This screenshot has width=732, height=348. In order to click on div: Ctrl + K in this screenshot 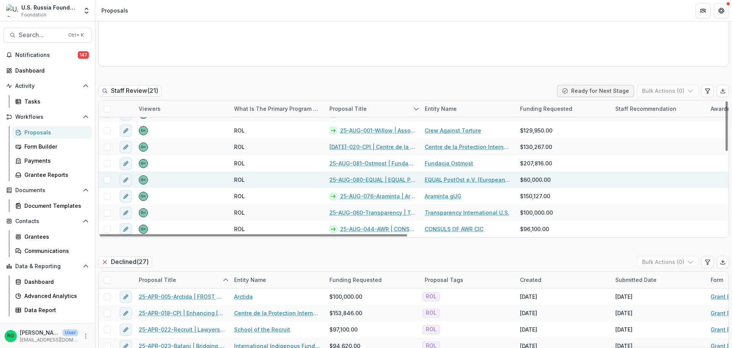, I will do `click(76, 35)`.